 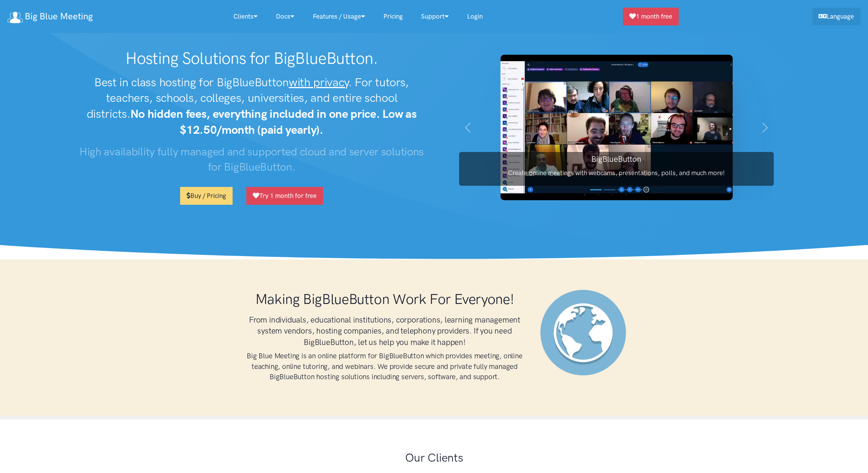 I want to click on a: Try 1 month for free, so click(x=284, y=196).